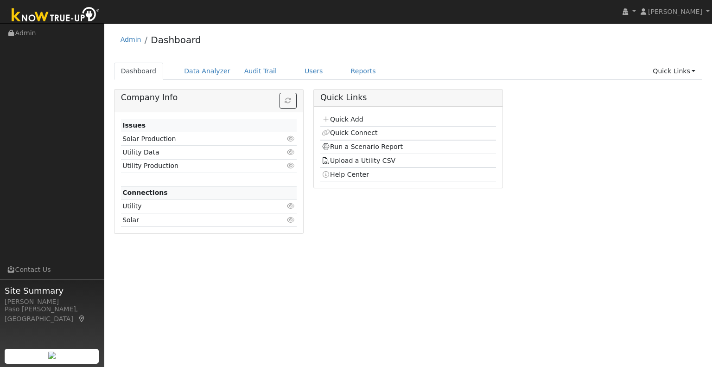  What do you see at coordinates (408, 97) in the screenshot?
I see `h5: Quick Links` at bounding box center [408, 97].